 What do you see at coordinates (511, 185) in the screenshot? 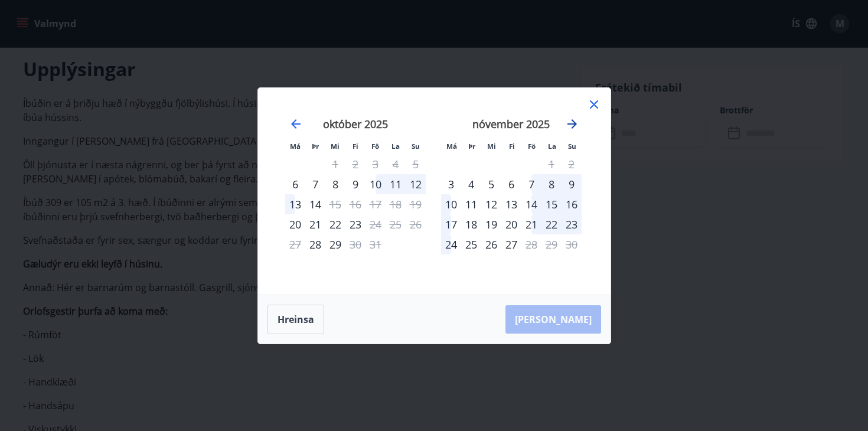
I see `td: Choose fimmtudagur, 6. nóvember 2025 as your check-in date. It’s available.` at bounding box center [511, 185].